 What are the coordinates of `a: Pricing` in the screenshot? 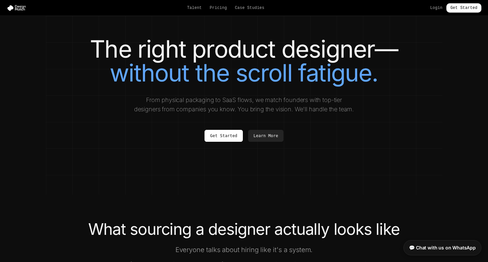 It's located at (219, 8).